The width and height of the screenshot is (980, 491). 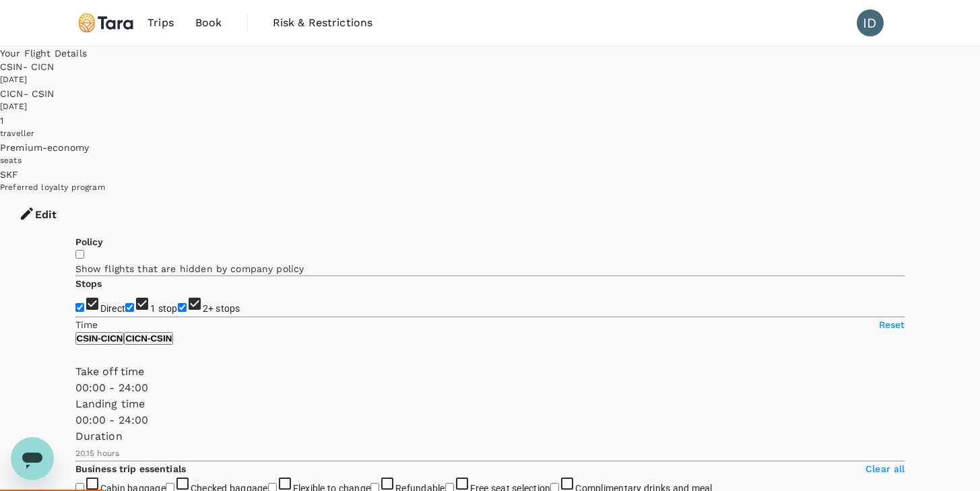 What do you see at coordinates (106, 23) in the screenshot?
I see `img: Tara Climate Ltd` at bounding box center [106, 23].